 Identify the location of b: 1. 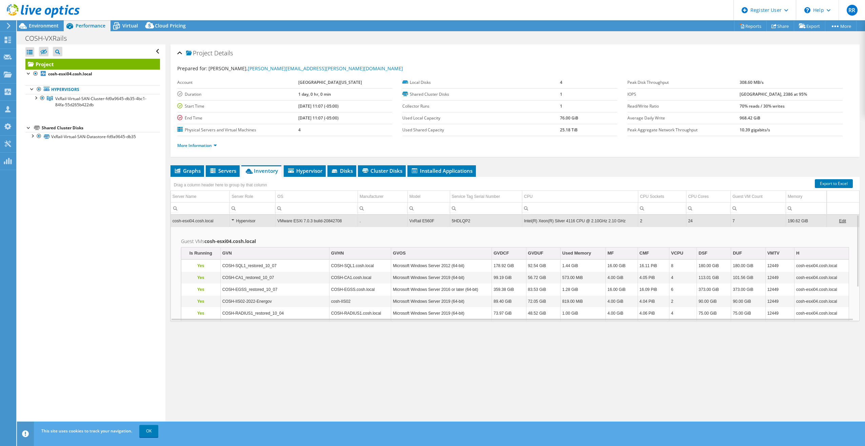
(561, 106).